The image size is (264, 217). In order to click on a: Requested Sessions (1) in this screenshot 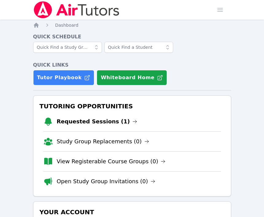, I will do `click(97, 122)`.